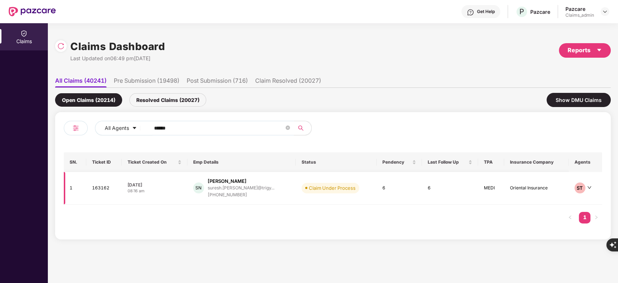 The height and width of the screenshot is (283, 618). I want to click on th: Pendency, so click(399, 162).